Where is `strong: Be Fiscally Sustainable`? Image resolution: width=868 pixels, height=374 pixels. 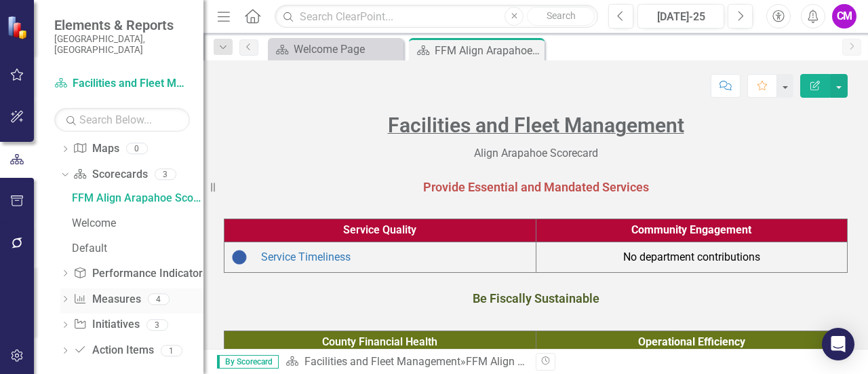 strong: Be Fiscally Sustainable is located at coordinates (536, 298).